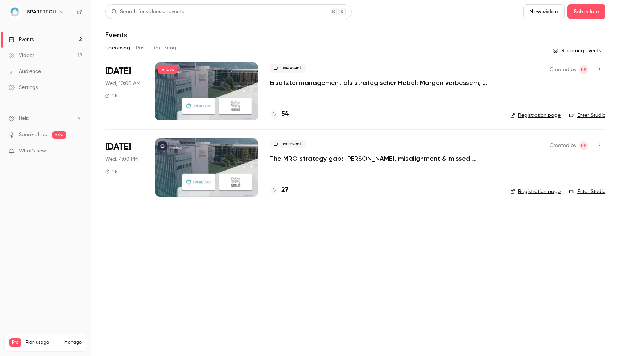 The image size is (620, 356). Describe the element at coordinates (15, 342) in the screenshot. I see `span: Pro` at that location.